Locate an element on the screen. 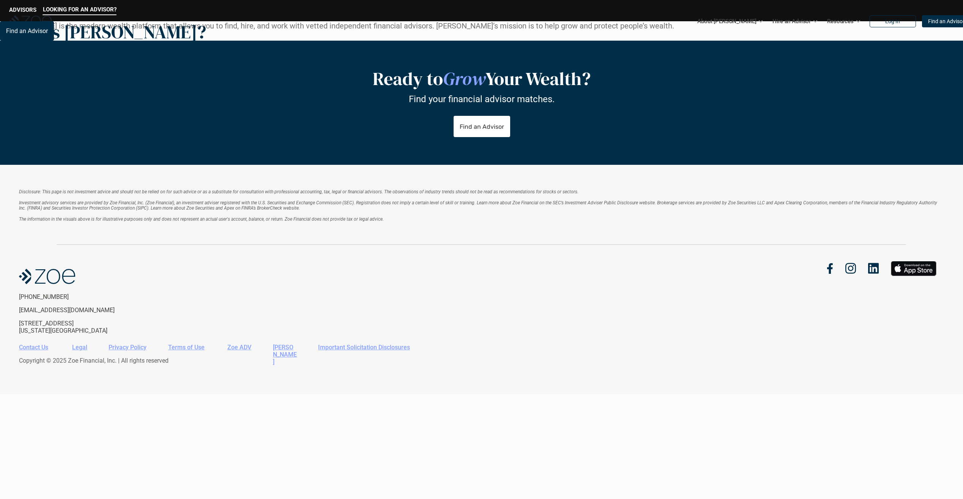  p: Log In is located at coordinates (893, 21).